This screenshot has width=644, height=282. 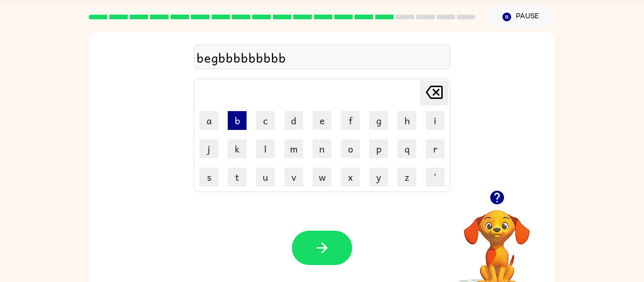 I want to click on div: begbbbbbbbbb, so click(x=322, y=57).